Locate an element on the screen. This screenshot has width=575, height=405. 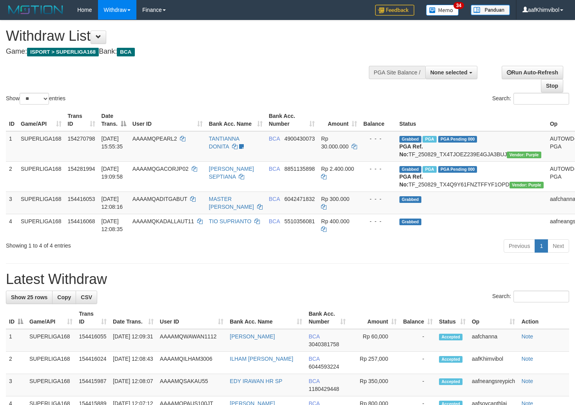
a: TIO SUPRIANTO is located at coordinates (230, 221).